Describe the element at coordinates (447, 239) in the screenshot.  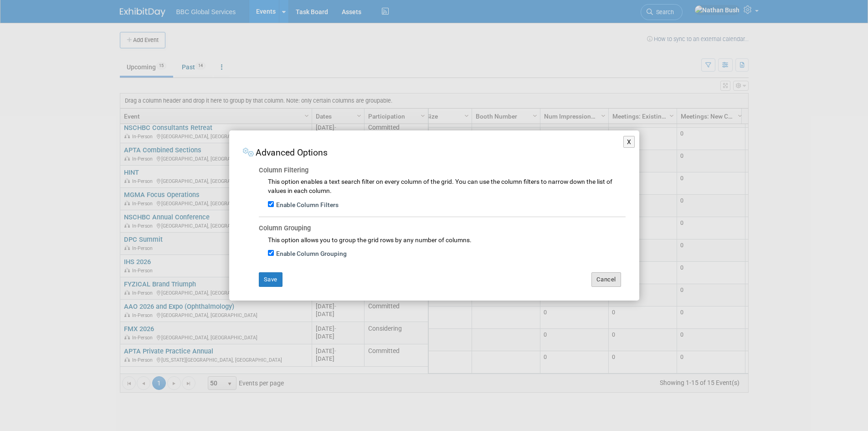
I see `div: This option allows you to group the grid rows by any number of columns.` at that location.